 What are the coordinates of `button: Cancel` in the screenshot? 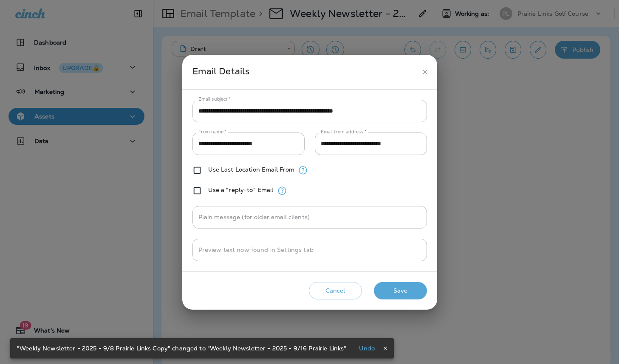 It's located at (336, 290).